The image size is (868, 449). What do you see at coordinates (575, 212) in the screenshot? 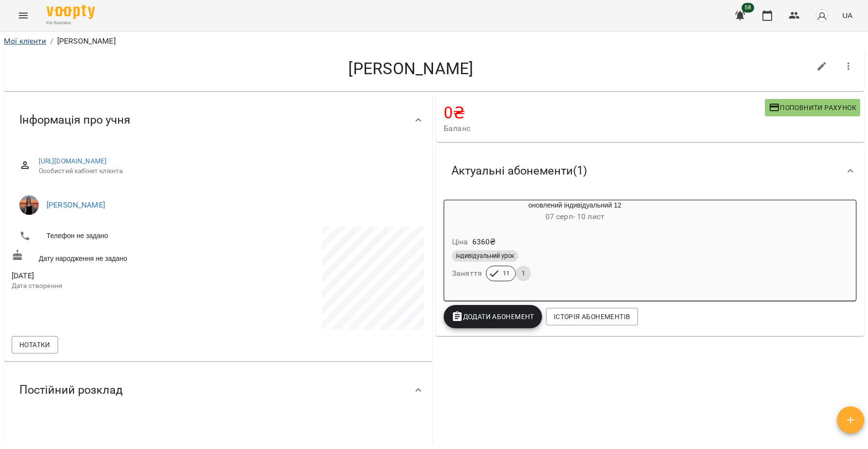
I see `div: оновлений індивідуальний 12` at bounding box center [575, 212].